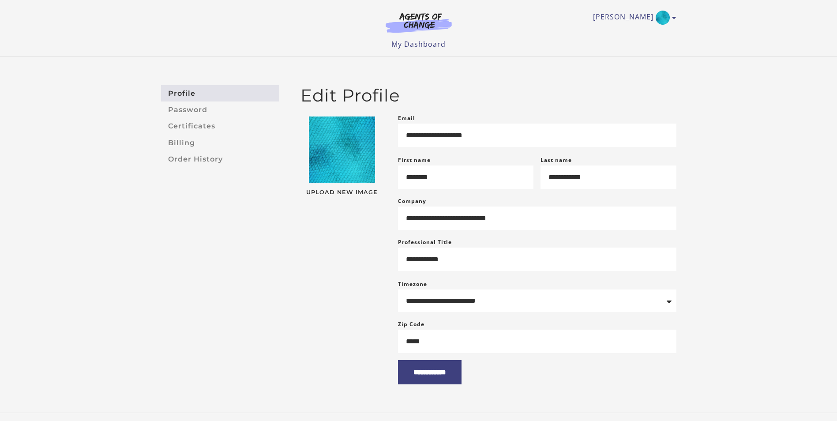 This screenshot has width=837, height=421. What do you see at coordinates (412, 284) in the screenshot?
I see `label: Timezone` at bounding box center [412, 284].